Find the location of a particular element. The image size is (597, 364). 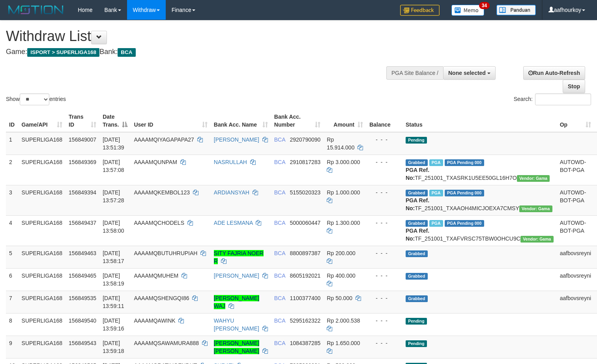

input: Search: is located at coordinates (563, 99).